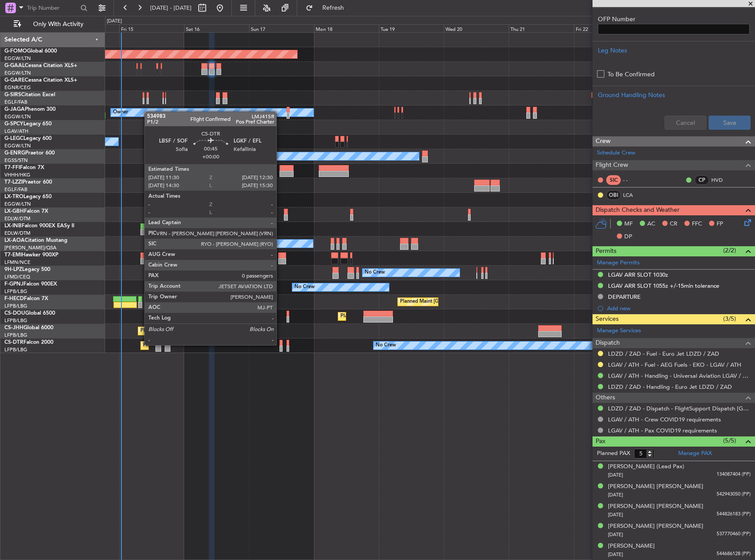  I want to click on a: LX-GBHFalcon 7X, so click(26, 211).